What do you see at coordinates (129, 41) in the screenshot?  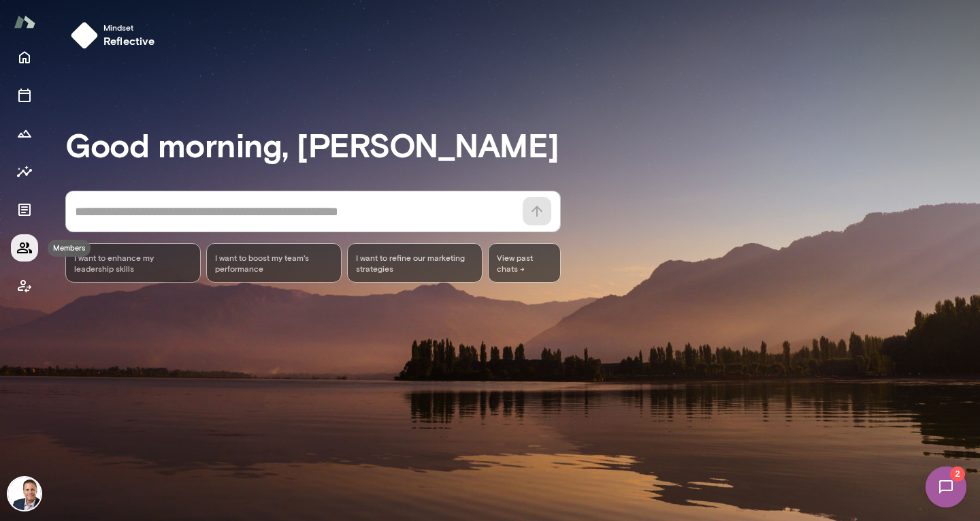 I see `h6: reflective` at bounding box center [129, 41].